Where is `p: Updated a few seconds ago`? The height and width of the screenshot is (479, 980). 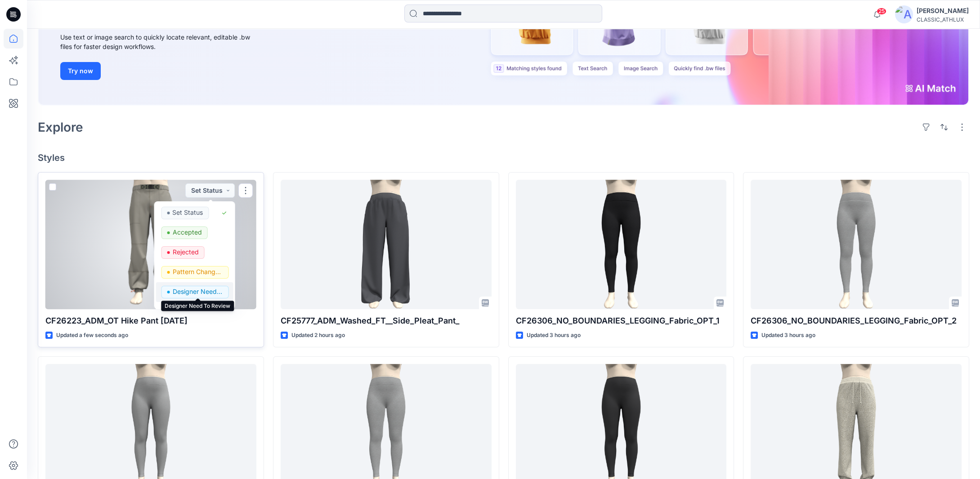 p: Updated a few seconds ago is located at coordinates (92, 335).